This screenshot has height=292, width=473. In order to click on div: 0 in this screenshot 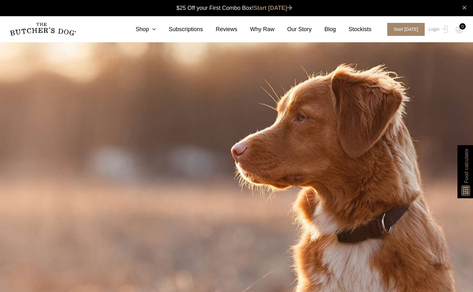, I will do `click(463, 26)`.